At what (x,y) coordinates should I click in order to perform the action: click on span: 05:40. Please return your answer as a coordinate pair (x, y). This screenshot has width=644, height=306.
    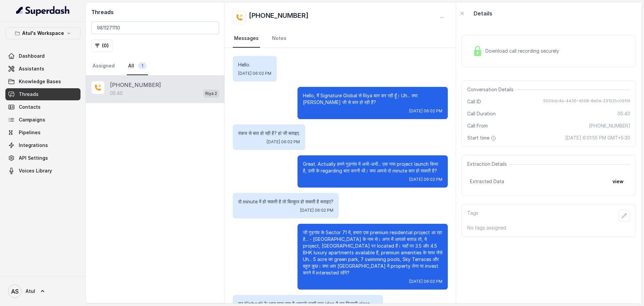
    Looking at the image, I should click on (624, 114).